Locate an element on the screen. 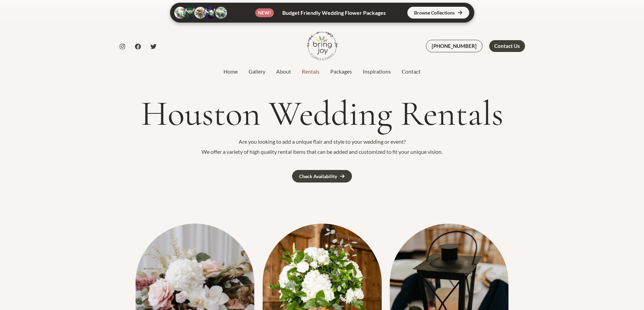 The image size is (644, 310). a: Twitter is located at coordinates (154, 47).